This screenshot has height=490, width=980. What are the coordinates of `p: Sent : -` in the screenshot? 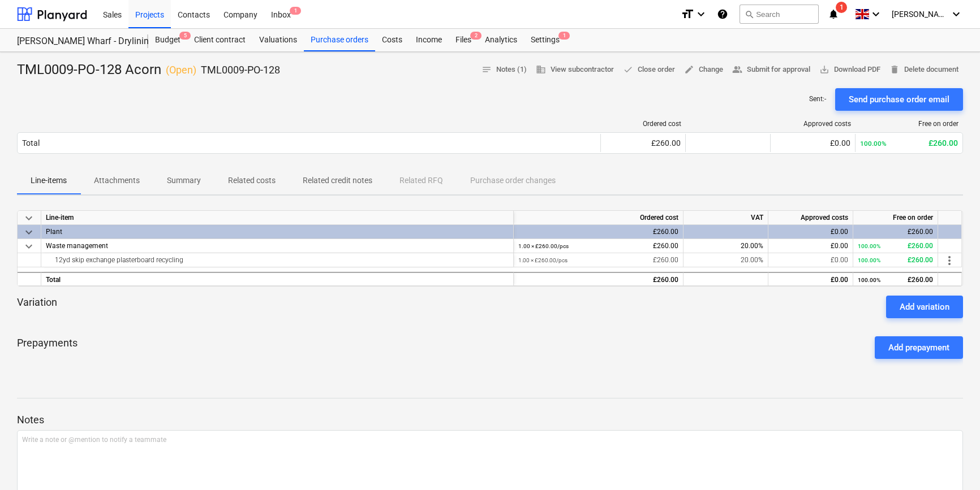 It's located at (818, 99).